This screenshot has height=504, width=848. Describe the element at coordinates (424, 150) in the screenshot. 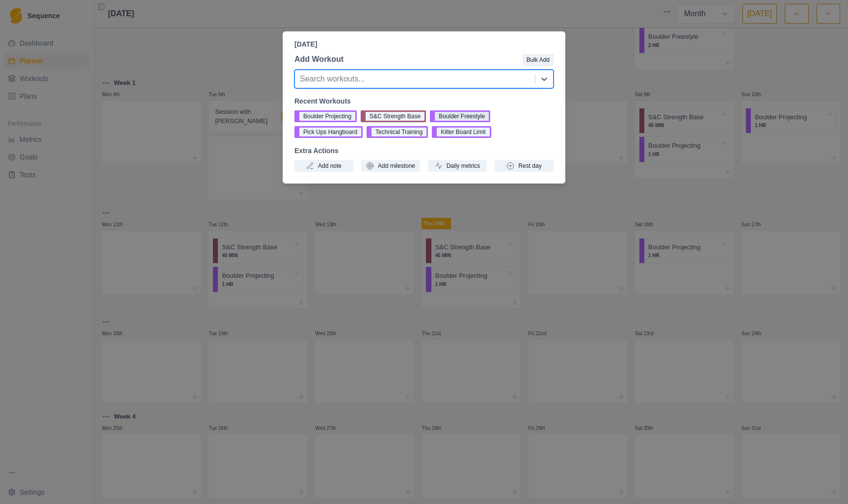

I see `p: Extra Actions` at that location.